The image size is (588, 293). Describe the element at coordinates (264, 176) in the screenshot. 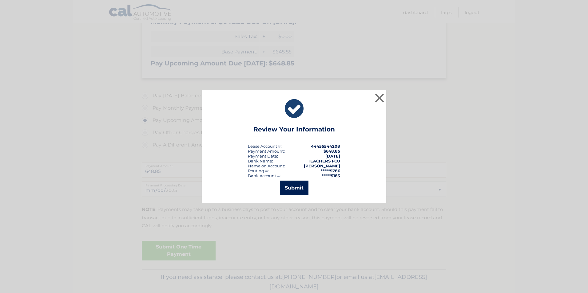

I see `div: Bank Account #:` at that location.